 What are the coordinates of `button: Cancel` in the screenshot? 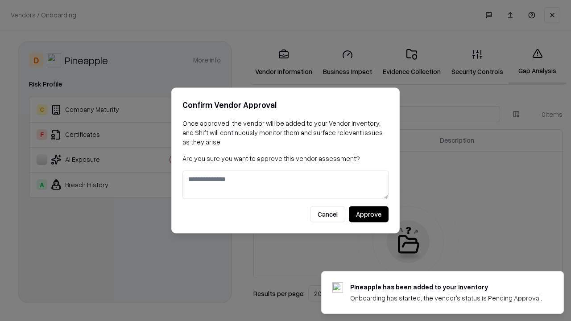 It's located at (327, 215).